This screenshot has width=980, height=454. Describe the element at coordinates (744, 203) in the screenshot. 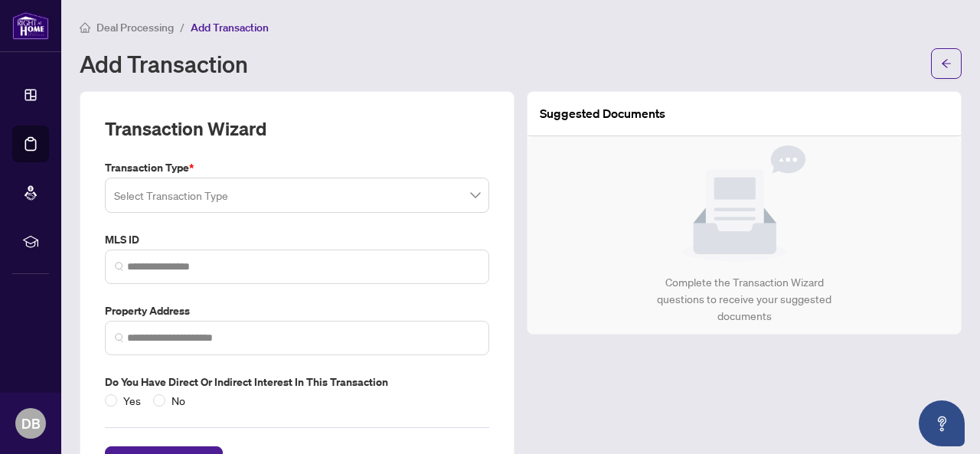

I see `img: Null State Icon` at that location.